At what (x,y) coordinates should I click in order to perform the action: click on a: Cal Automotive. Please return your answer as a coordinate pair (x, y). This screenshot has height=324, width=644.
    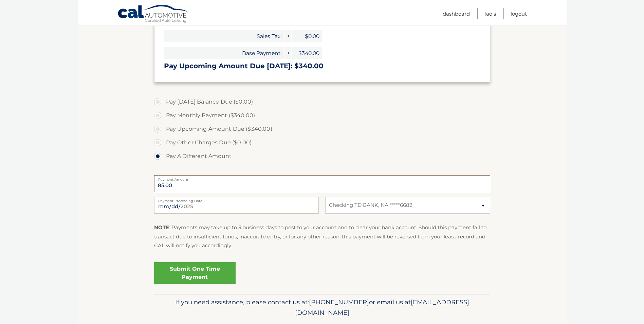
    Looking at the image, I should click on (153, 14).